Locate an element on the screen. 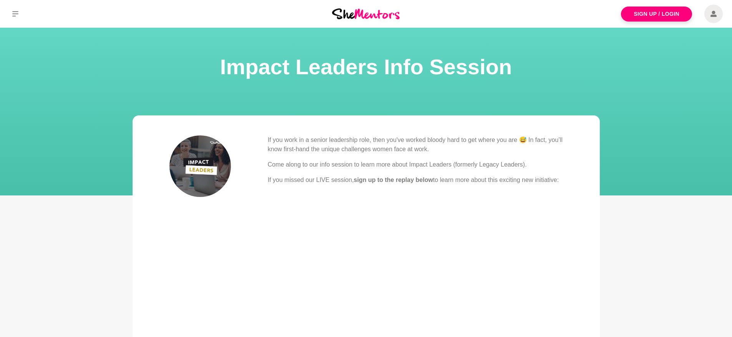 The height and width of the screenshot is (337, 732). img: She Mentors Logo is located at coordinates (366, 13).